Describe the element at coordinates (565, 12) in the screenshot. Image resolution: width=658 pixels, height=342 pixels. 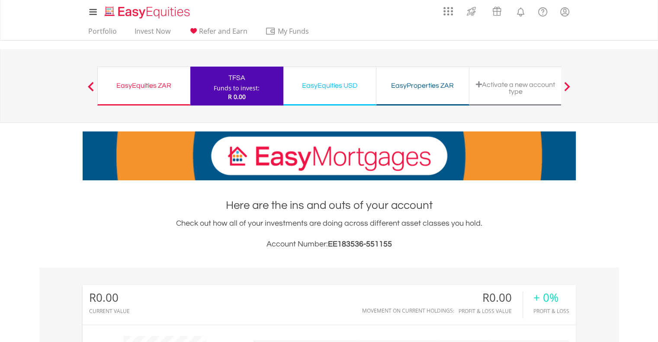
I see `a: My Profile` at that location.